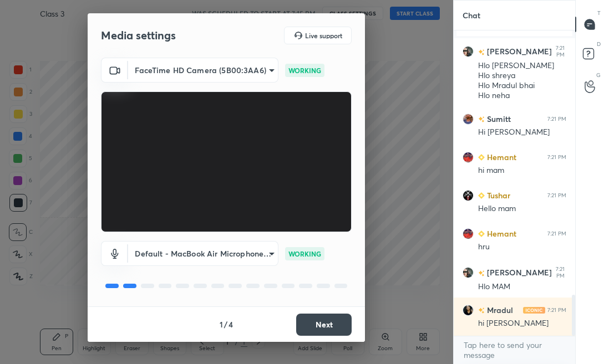 This screenshot has width=604, height=364. Describe the element at coordinates (534, 310) in the screenshot. I see `img: iconic-light.a09c19a4.png` at that location.